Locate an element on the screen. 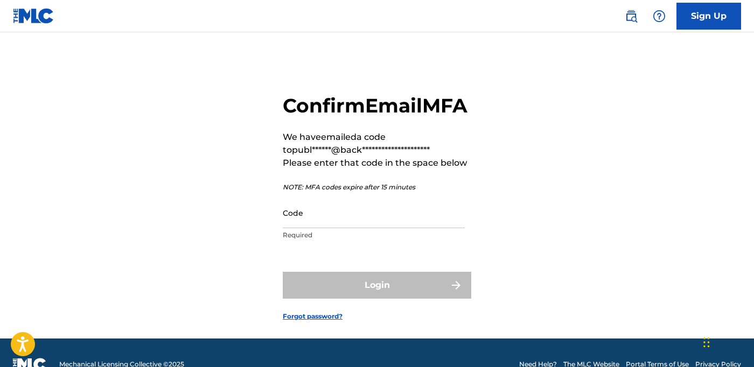 This screenshot has height=367, width=754. img: help is located at coordinates (659, 16).